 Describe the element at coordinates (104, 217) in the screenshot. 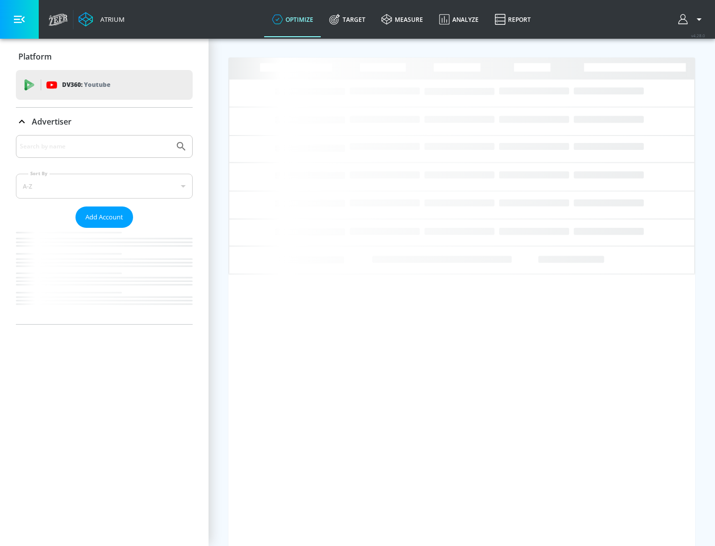

I see `span: Add Account` at that location.